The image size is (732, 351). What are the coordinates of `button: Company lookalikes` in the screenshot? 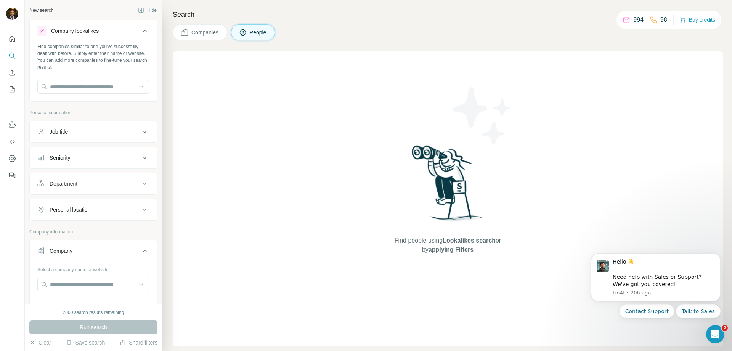 It's located at (93, 32).